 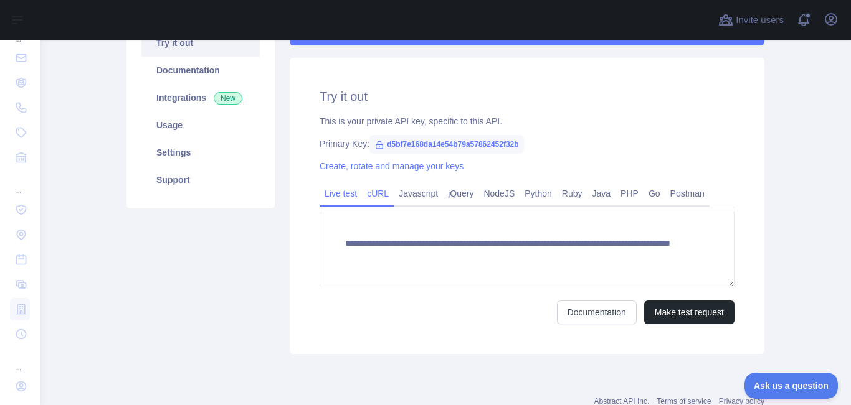 I want to click on a: Ruby, so click(x=572, y=194).